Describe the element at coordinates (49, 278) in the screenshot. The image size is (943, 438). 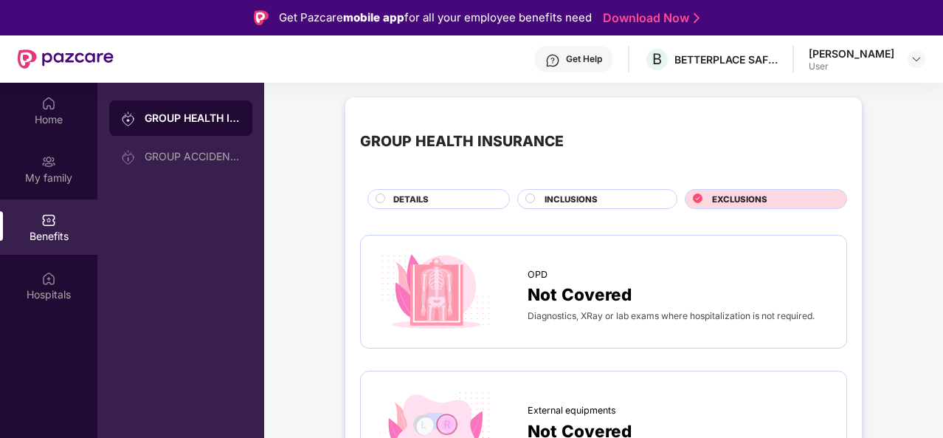
I see `img: svg+xml;base64,PHN2ZyBpZD0iSG9zcGl0YWxzIiB4bWxucz0iaHR0cDovL3d3dy53My5vcmcvMjAwMC9zdmciIHdpZHRoPS...` at that location.